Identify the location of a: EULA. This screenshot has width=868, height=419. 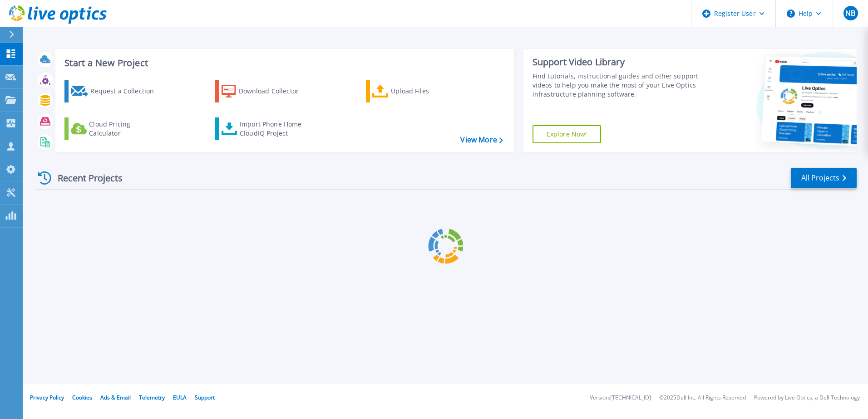
(179, 398).